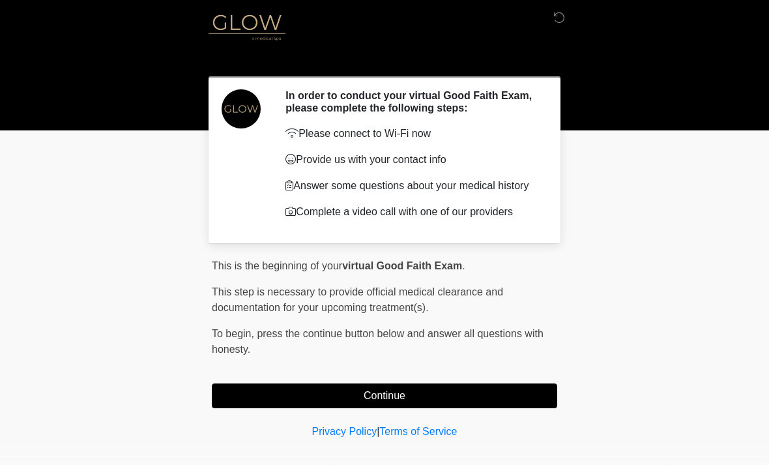  Describe the element at coordinates (234, 333) in the screenshot. I see `span: To begin,` at that location.